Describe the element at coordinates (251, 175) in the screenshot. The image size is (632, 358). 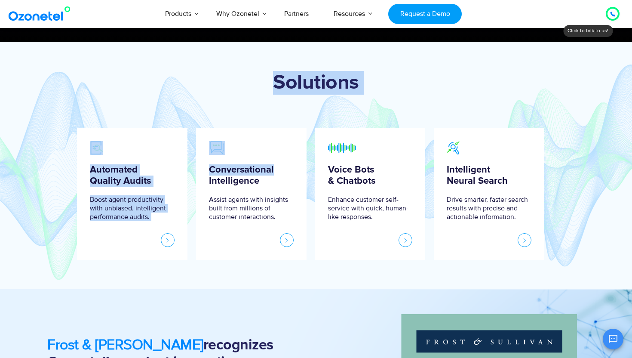
I see `h5: Conversational Intelligence` at that location.